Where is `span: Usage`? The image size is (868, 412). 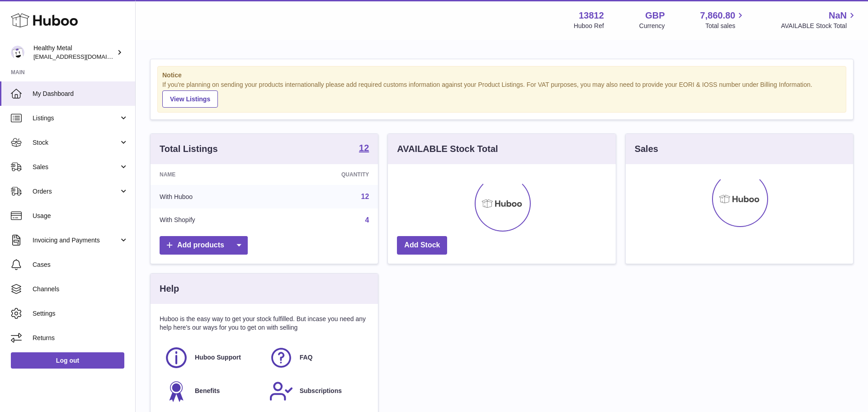 span: Usage is located at coordinates (80, 216).